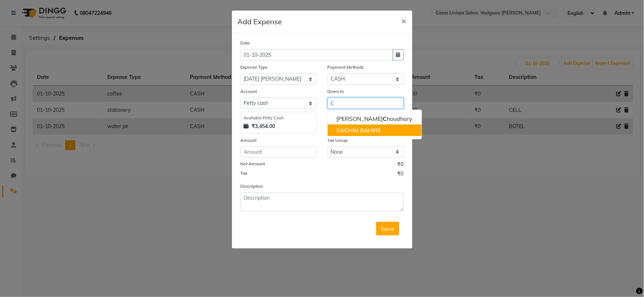 This screenshot has width=644, height=297. I want to click on input: Amount, so click(279, 152).